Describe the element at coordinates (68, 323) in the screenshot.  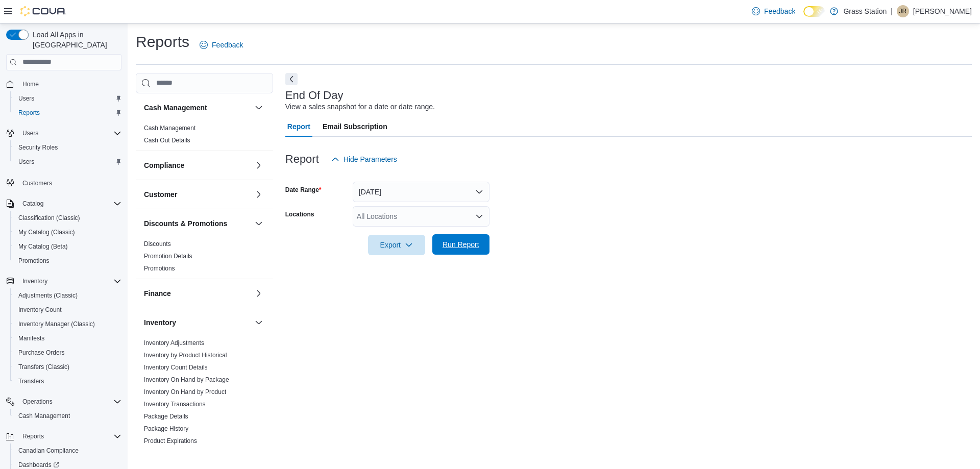
I see `span: Inventory Manager (Classic)` at that location.